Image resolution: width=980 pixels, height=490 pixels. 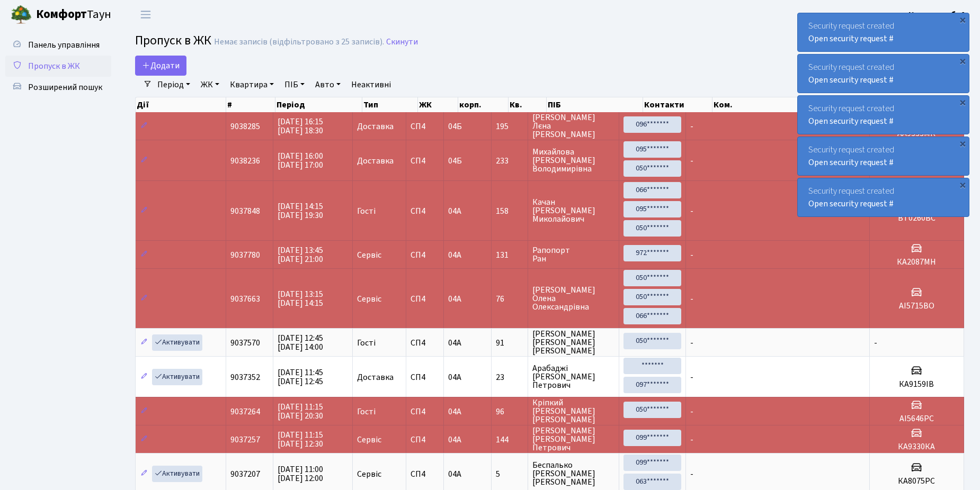 I want to click on b: Консьєрж б. 4., so click(x=937, y=15).